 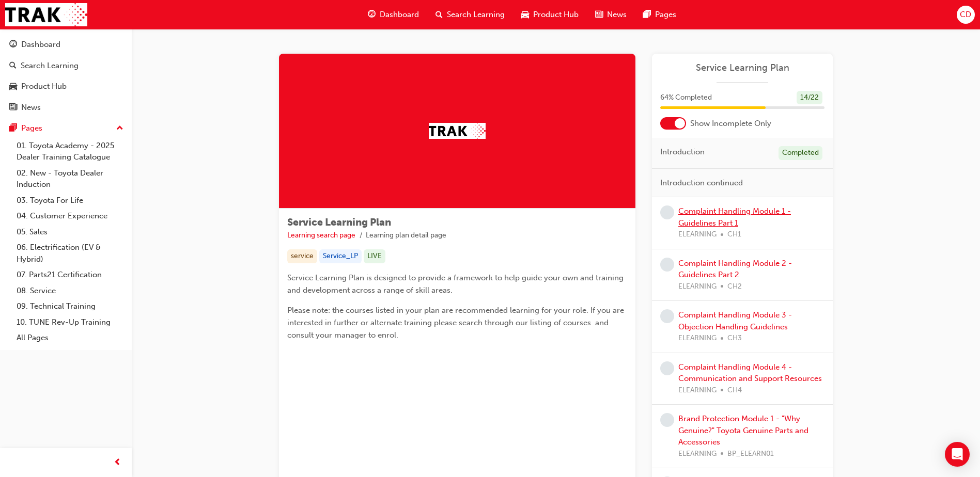 What do you see at coordinates (120, 128) in the screenshot?
I see `span: up-icon` at bounding box center [120, 128].